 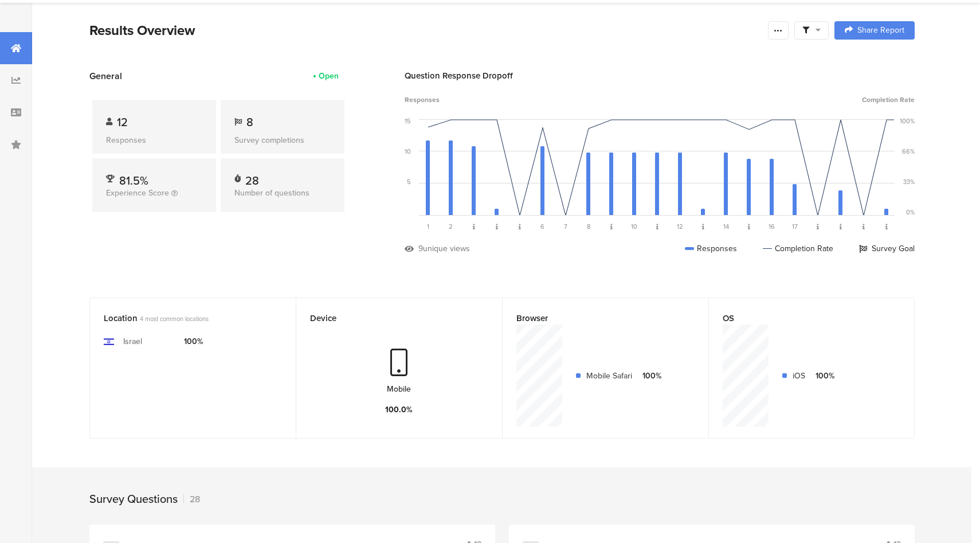 What do you see at coordinates (542, 226) in the screenshot?
I see `span: 6` at bounding box center [542, 226].